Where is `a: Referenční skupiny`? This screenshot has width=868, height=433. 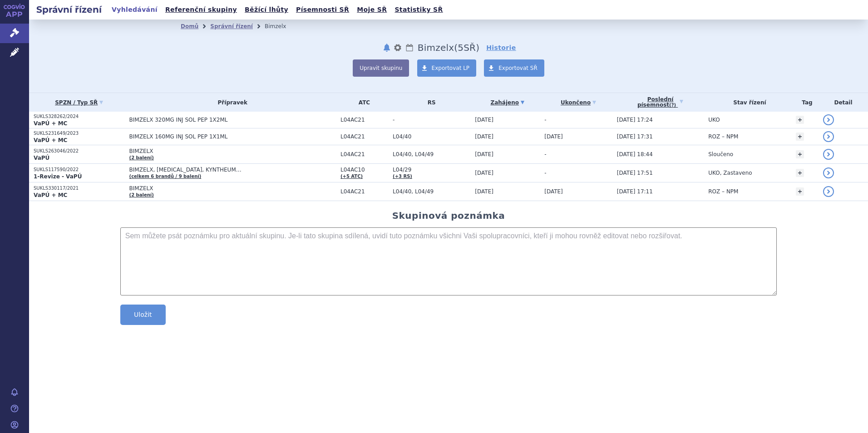 a: Referenční skupiny is located at coordinates (201, 9).